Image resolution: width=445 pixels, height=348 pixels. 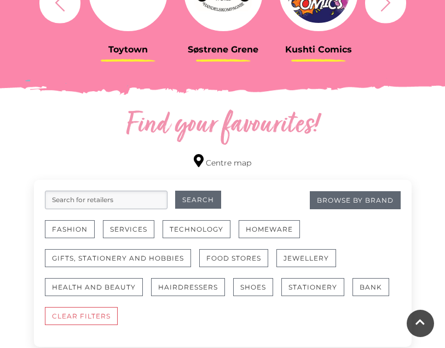 What do you see at coordinates (69, 229) in the screenshot?
I see `button: Fashion` at bounding box center [69, 229].